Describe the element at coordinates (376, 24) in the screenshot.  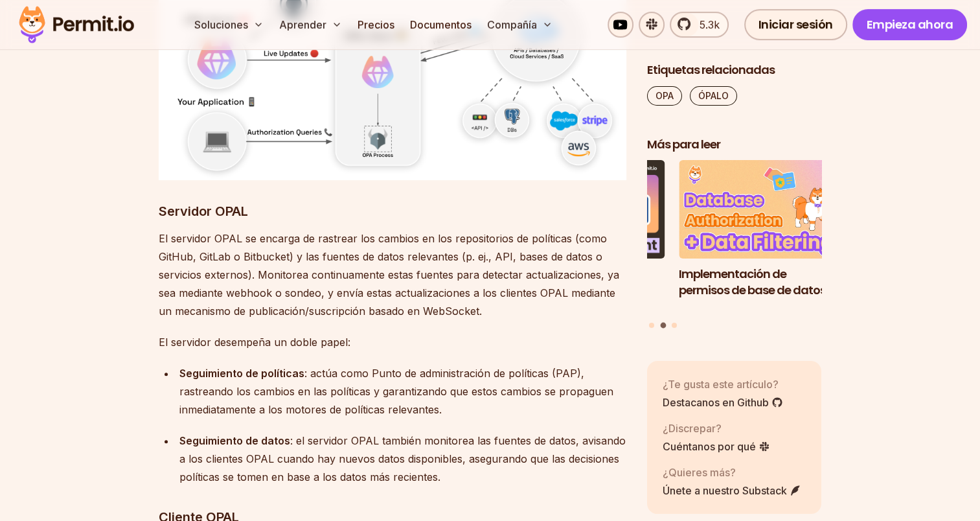
I see `a: Precios` at that location.